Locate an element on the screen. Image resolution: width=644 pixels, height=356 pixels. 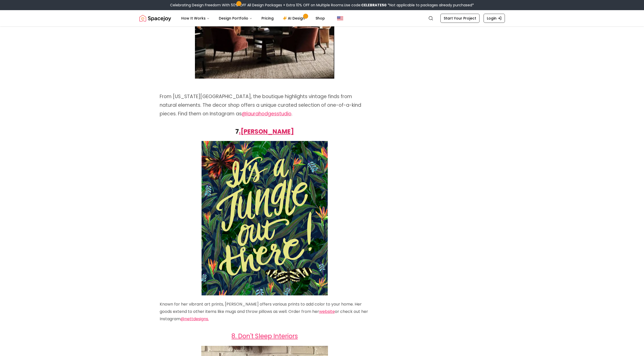
img: Spacejoy Logo is located at coordinates (155, 18).